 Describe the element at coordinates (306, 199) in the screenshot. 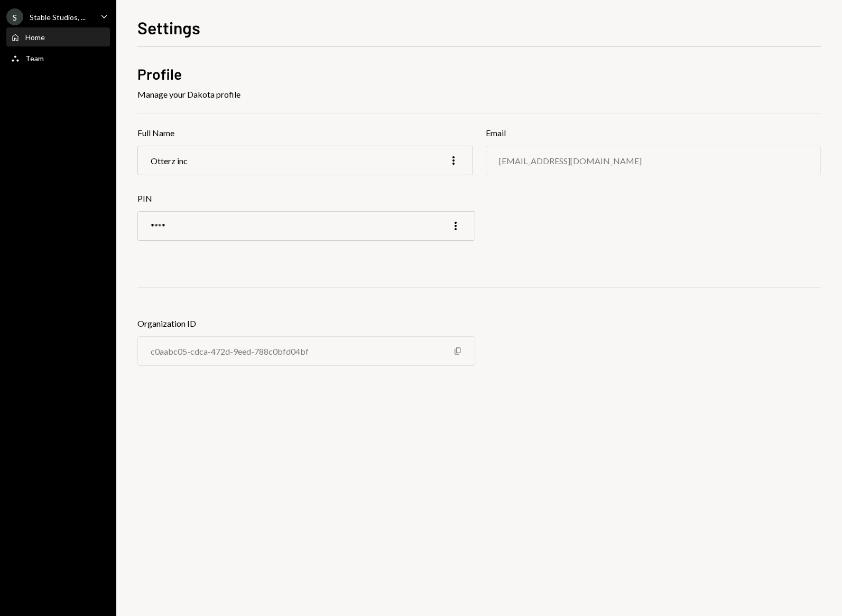

I see `h3: PIN` at that location.